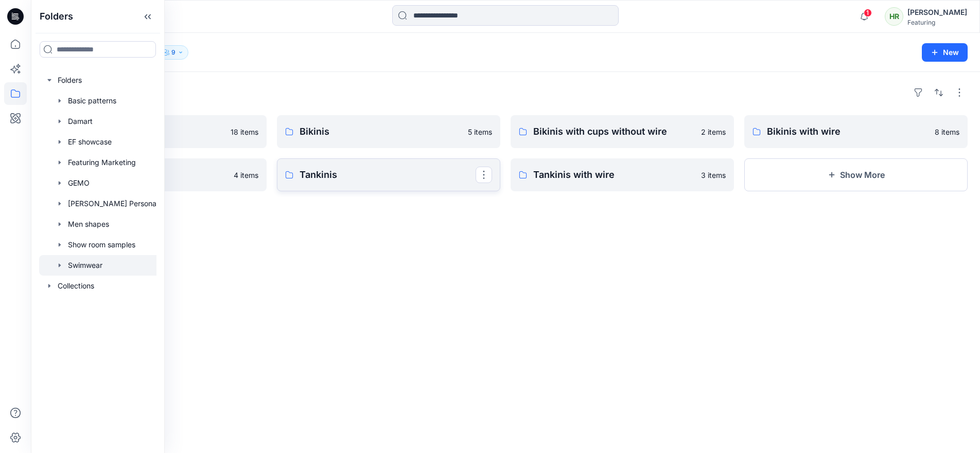 The width and height of the screenshot is (980, 453). Describe the element at coordinates (614, 175) in the screenshot. I see `p: Tankinis with wire` at that location.